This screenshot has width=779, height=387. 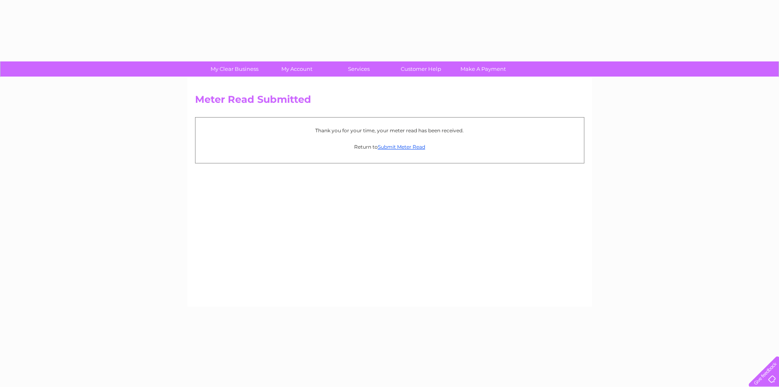 What do you see at coordinates (297, 69) in the screenshot?
I see `a: My Account` at bounding box center [297, 69].